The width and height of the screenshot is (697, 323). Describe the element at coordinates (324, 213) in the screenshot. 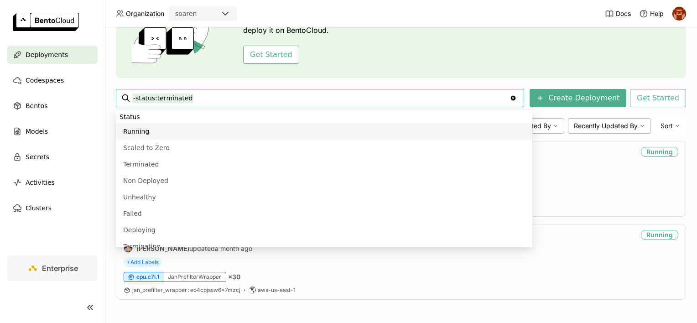

I see `li: Failed` at that location.